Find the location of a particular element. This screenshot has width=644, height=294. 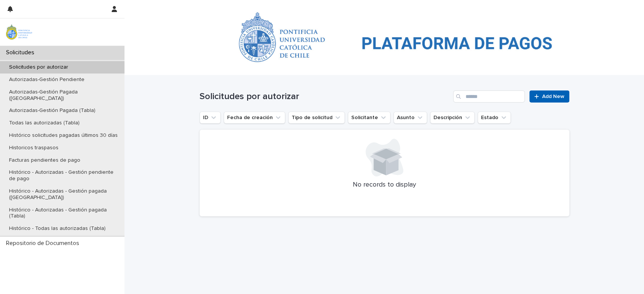

a: Solicitudes is located at coordinates (213, 6).